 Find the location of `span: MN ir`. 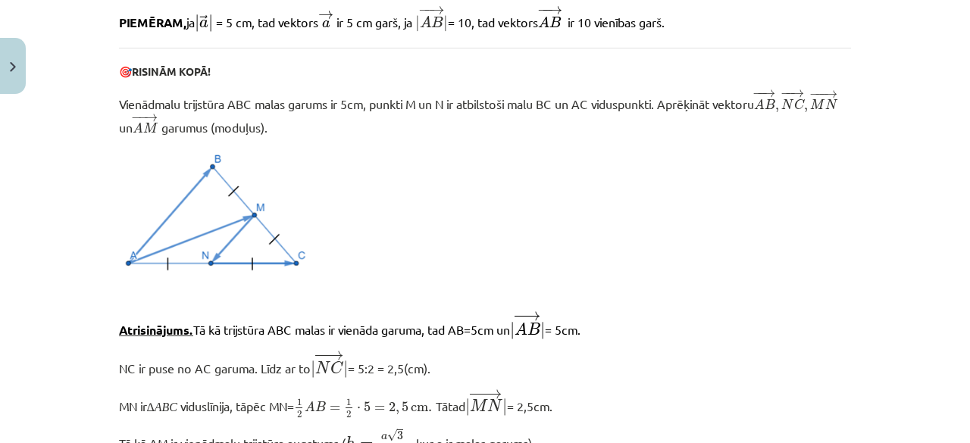

span: MN ir is located at coordinates (133, 406).